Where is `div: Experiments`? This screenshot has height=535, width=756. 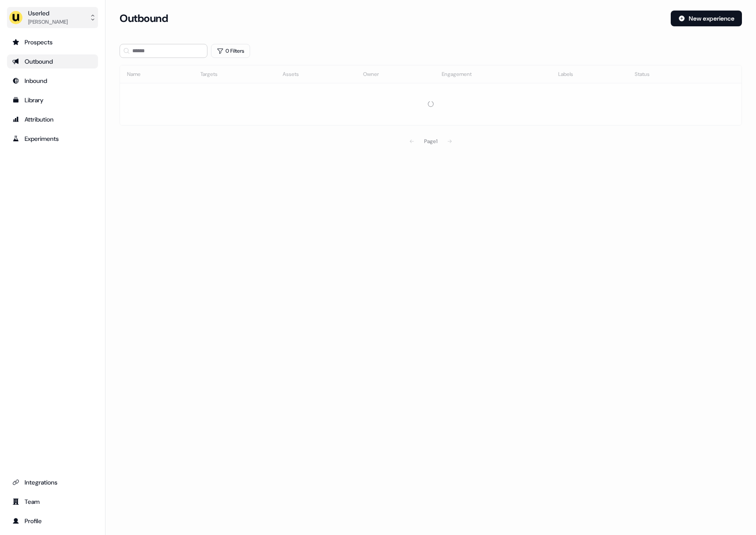
div: Experiments is located at coordinates (52, 139).